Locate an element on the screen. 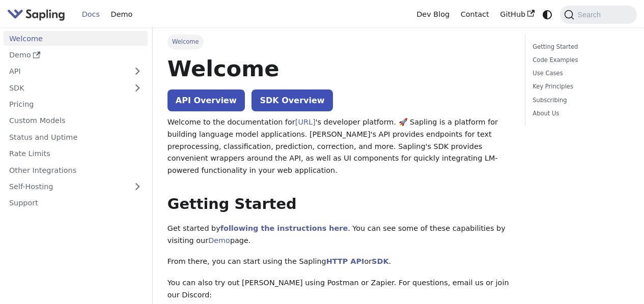 The width and height of the screenshot is (644, 304). button: Switch between dark and light mode (currently system mode) is located at coordinates (547, 14).